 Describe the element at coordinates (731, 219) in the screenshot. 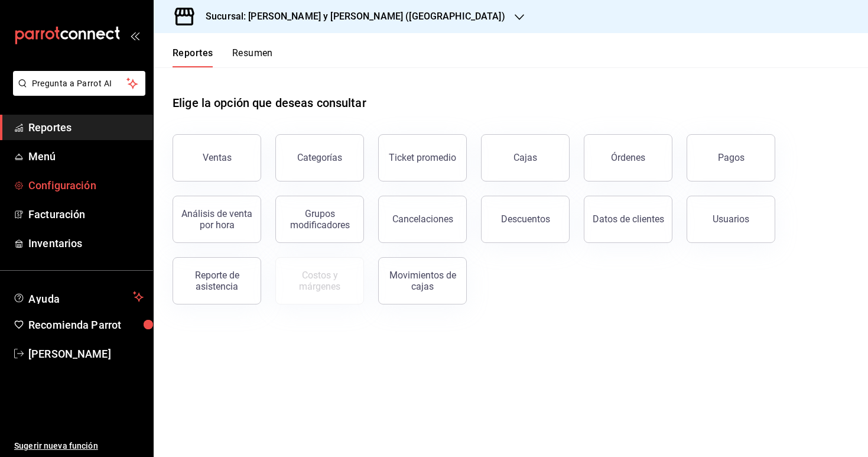

I see `button: Usuarios` at that location.